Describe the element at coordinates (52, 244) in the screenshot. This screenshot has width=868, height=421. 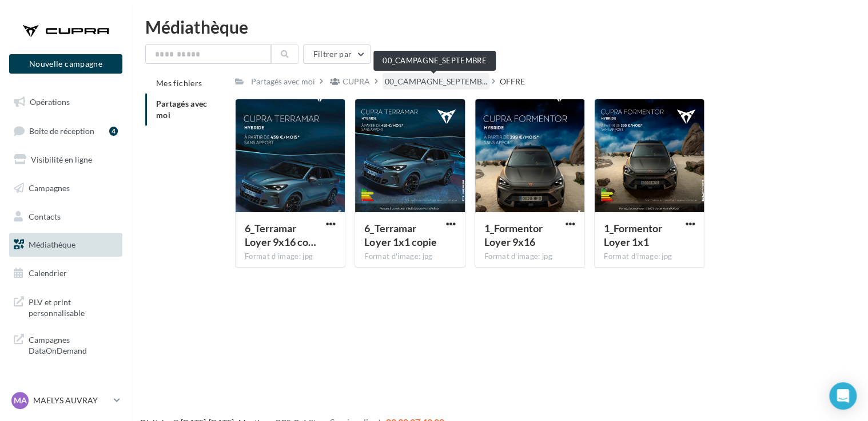
I see `span: Médiathèque` at that location.